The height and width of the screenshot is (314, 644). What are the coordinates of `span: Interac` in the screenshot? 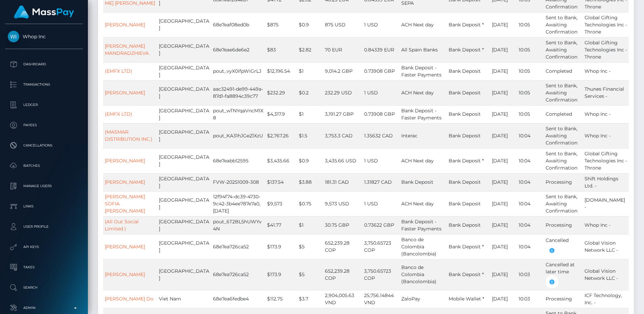 It's located at (409, 136).